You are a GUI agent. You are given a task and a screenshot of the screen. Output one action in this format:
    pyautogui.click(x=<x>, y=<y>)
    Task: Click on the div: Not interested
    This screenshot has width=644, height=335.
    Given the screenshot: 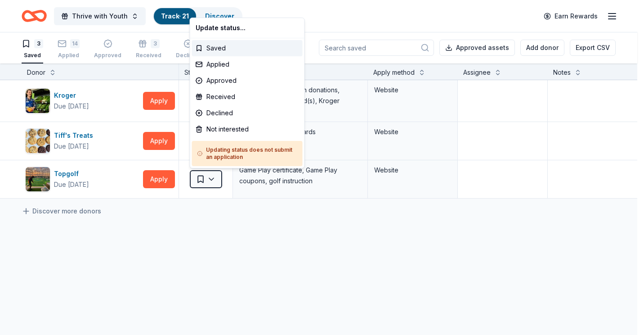 What is the action you would take?
    pyautogui.click(x=247, y=129)
    